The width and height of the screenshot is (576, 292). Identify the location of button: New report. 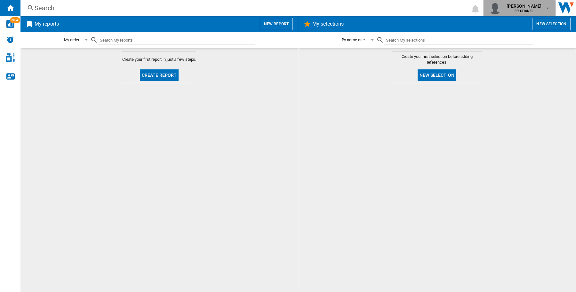
(276, 24).